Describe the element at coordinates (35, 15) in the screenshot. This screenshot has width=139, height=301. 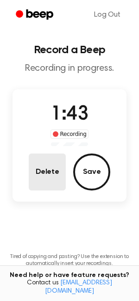
I see `a: Beep` at that location.